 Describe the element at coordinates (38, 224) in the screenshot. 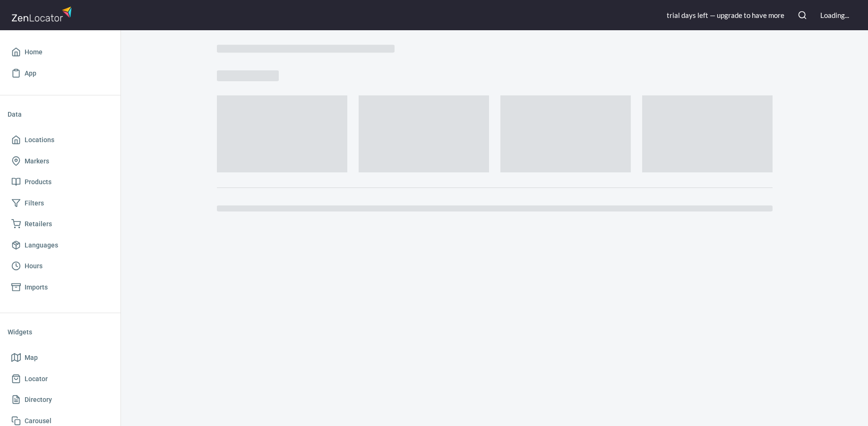

I see `span: Retailers` at that location.